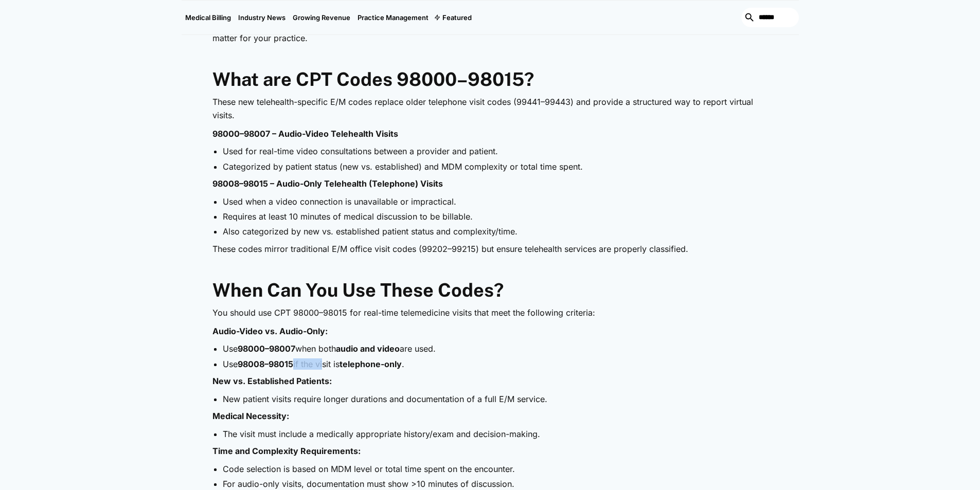 The height and width of the screenshot is (490, 980). Describe the element at coordinates (495, 399) in the screenshot. I see `li: New patient visits require longer durations and documentation of a full E/M service.` at that location.